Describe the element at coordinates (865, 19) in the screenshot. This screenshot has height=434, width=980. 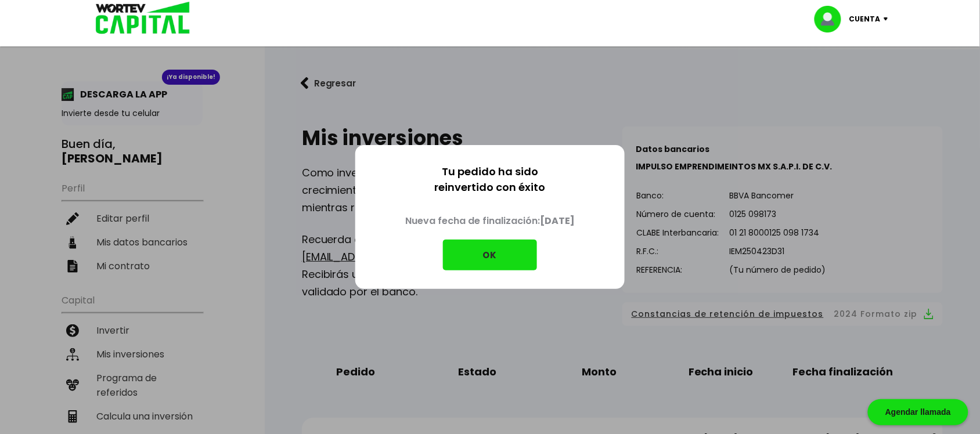
I see `p: Cuenta` at that location.